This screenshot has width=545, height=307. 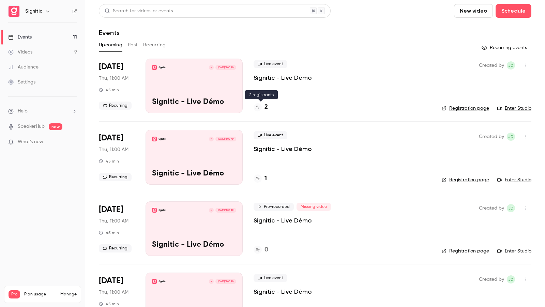 What do you see at coordinates (43, 111) in the screenshot?
I see `li: help-dropdown-opener` at bounding box center [43, 111].